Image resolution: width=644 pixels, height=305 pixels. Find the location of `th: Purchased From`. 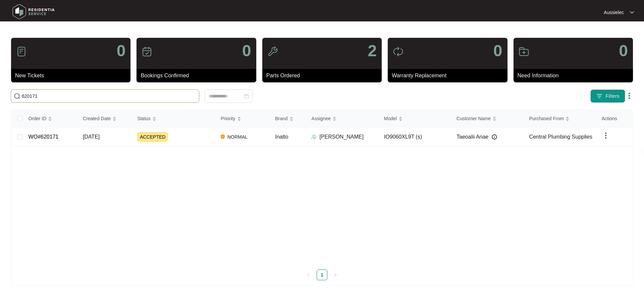

th: Purchased From is located at coordinates (560, 119).